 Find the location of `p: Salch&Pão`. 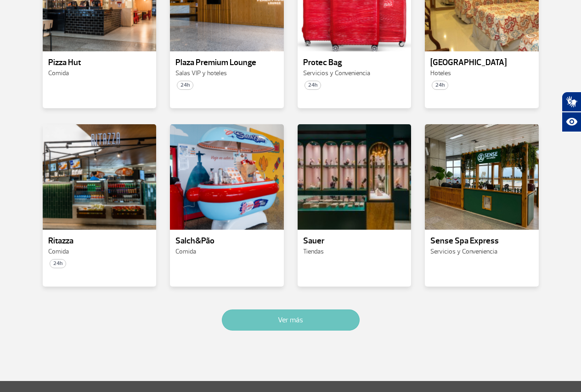

p: Salch&Pão is located at coordinates (227, 242).